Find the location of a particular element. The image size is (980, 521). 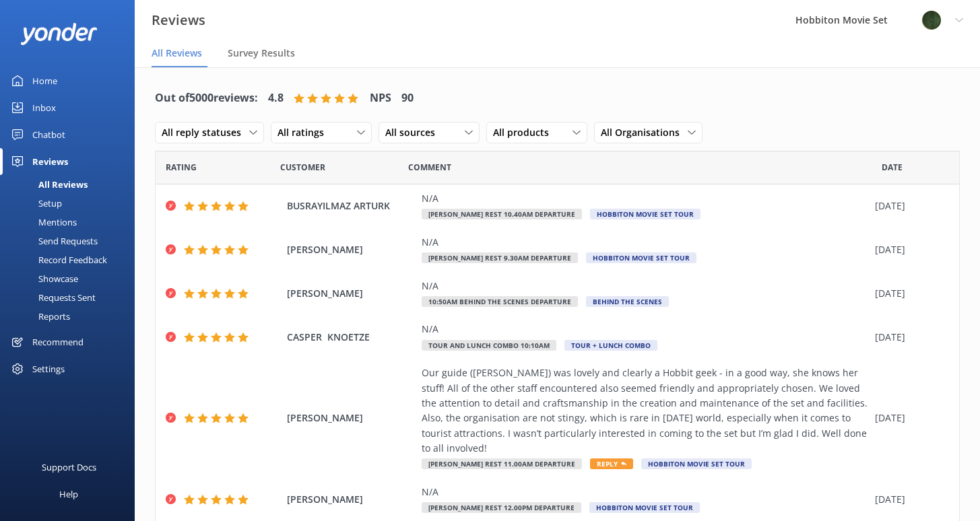

div: Chatbot is located at coordinates (48, 134).